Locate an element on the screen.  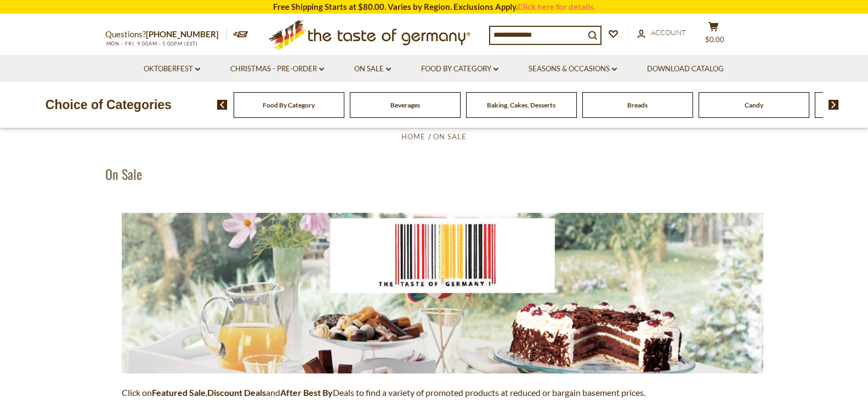
strong: Discount Deals is located at coordinates (236, 391).